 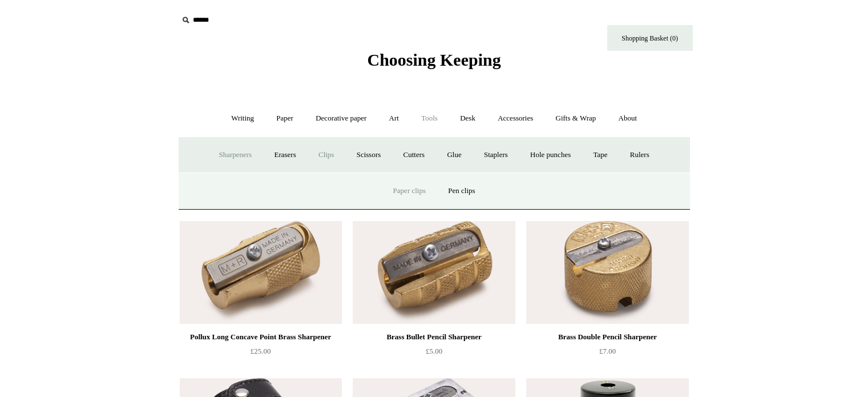 I want to click on span: £25.00, so click(x=261, y=350).